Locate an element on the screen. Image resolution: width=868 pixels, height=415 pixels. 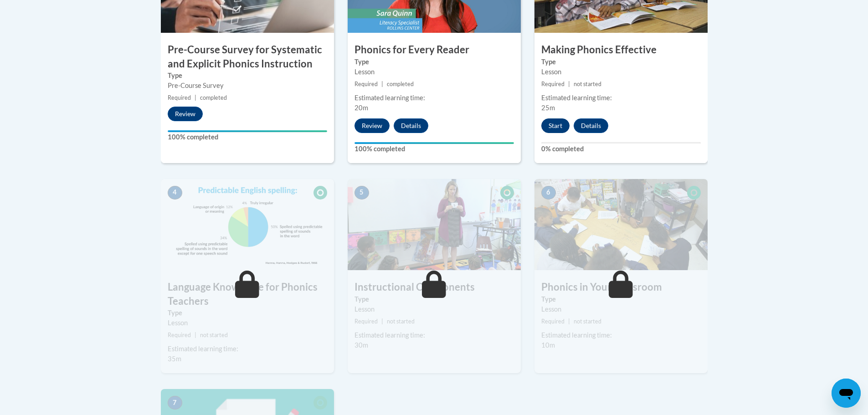
h3: Instructional Components is located at coordinates (434, 287).